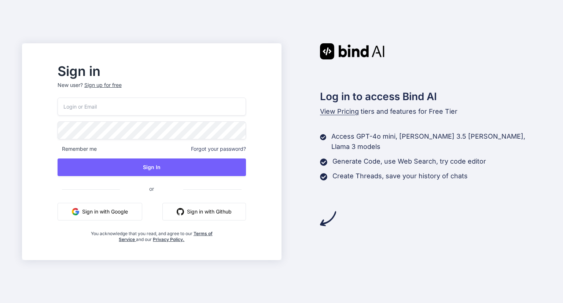 This screenshot has width=563, height=303. What do you see at coordinates (152, 71) in the screenshot?
I see `h2: Sign in` at bounding box center [152, 71].